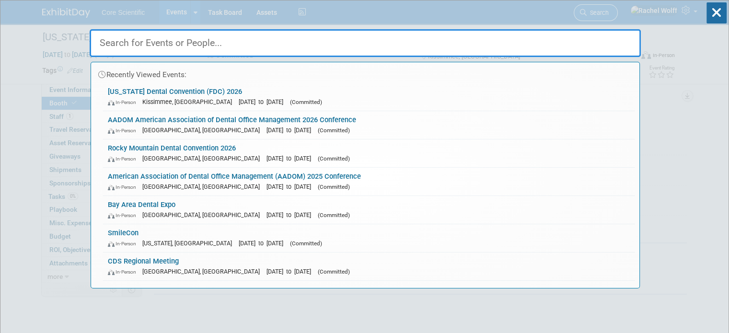  I want to click on a: AADOM American Association of Dental Office Management 2026 Conference In-Person [GEOGRAPHIC_DATA..., so click(368, 125).